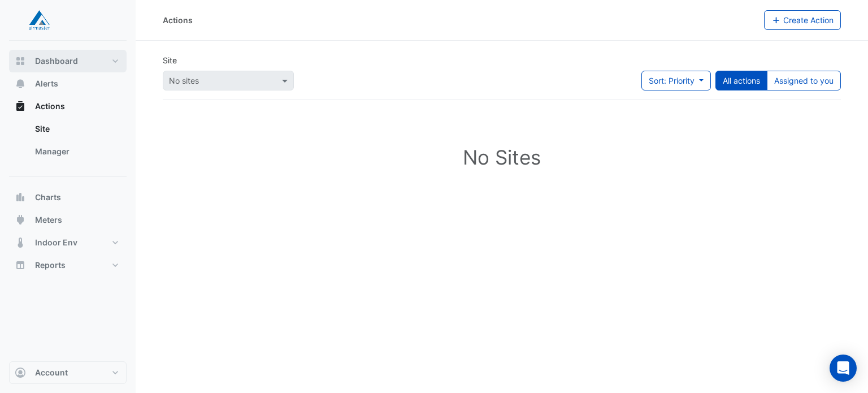  I want to click on button: Assigned to you, so click(804, 81).